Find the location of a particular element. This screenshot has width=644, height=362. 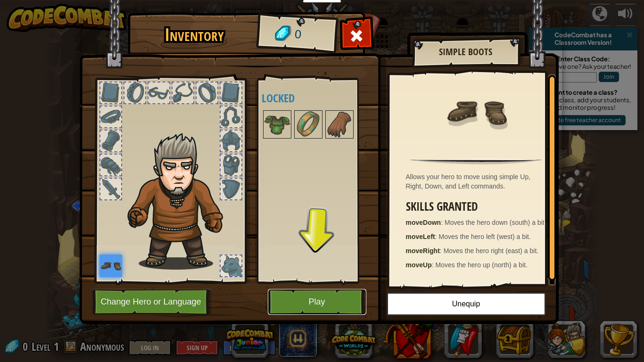

h4: Locked is located at coordinates (320, 98).